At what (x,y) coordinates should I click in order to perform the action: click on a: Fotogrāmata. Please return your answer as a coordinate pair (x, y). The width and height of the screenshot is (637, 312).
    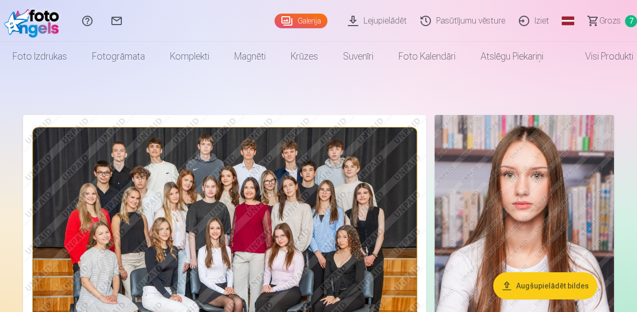
    Looking at the image, I should click on (118, 56).